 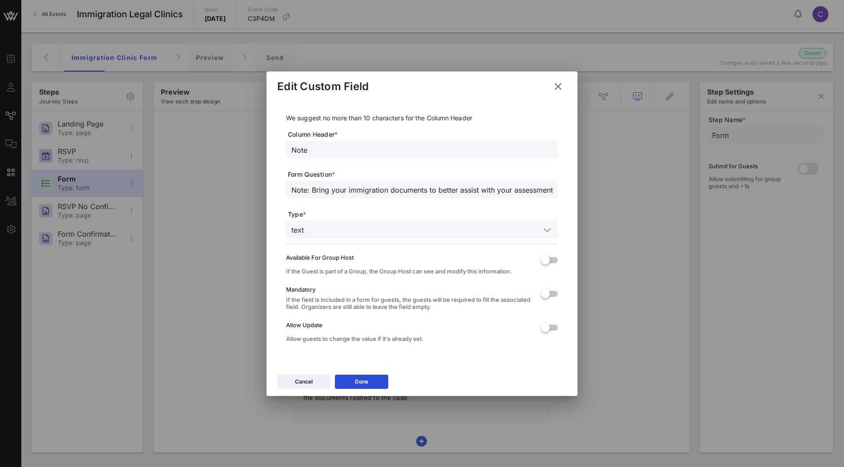 What do you see at coordinates (410, 339) in the screenshot?
I see `div: Allow guests to change the value if it's already set.` at bounding box center [410, 339].